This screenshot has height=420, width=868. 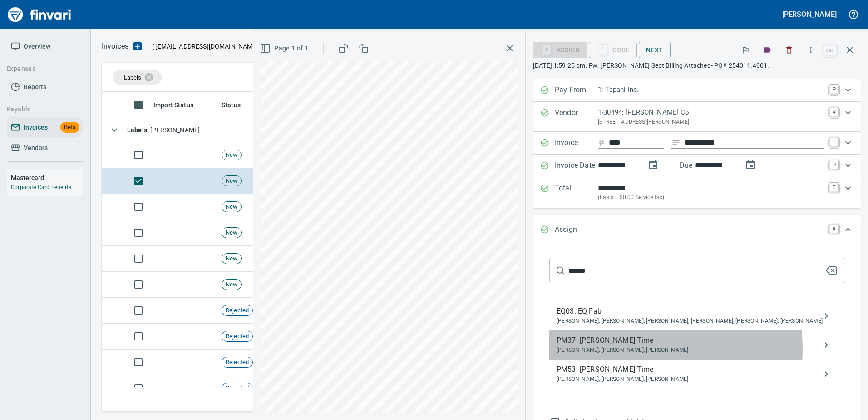 I want to click on button: Discard, so click(x=789, y=50).